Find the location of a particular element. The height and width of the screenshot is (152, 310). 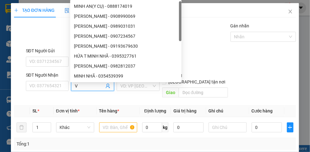

span: SL is located at coordinates (35, 111).